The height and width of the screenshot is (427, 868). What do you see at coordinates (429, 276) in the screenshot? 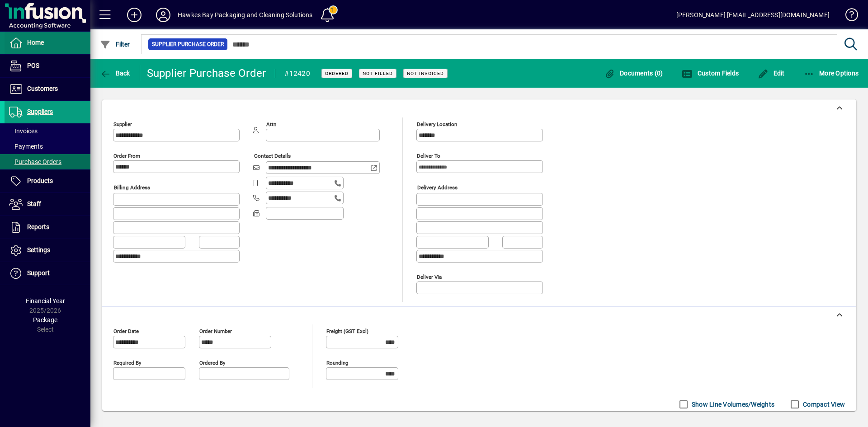
I see `mat-label: Deliver via` at bounding box center [429, 276].